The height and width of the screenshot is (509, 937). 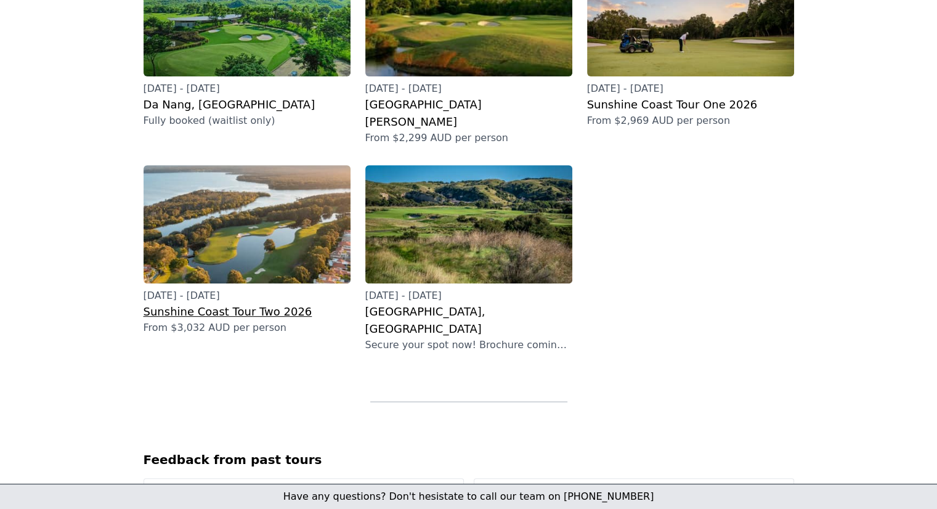 What do you see at coordinates (469, 138) in the screenshot?
I see `p: From $2,299 AUD per person` at bounding box center [469, 138].